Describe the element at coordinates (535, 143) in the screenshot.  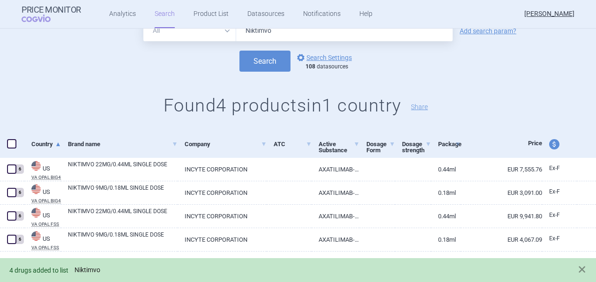
I see `span: Price` at that location.